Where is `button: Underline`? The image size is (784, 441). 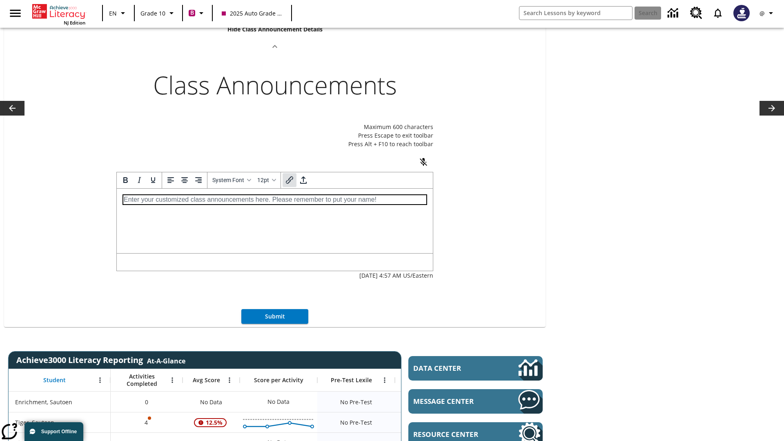
button: Underline is located at coordinates (153, 180).